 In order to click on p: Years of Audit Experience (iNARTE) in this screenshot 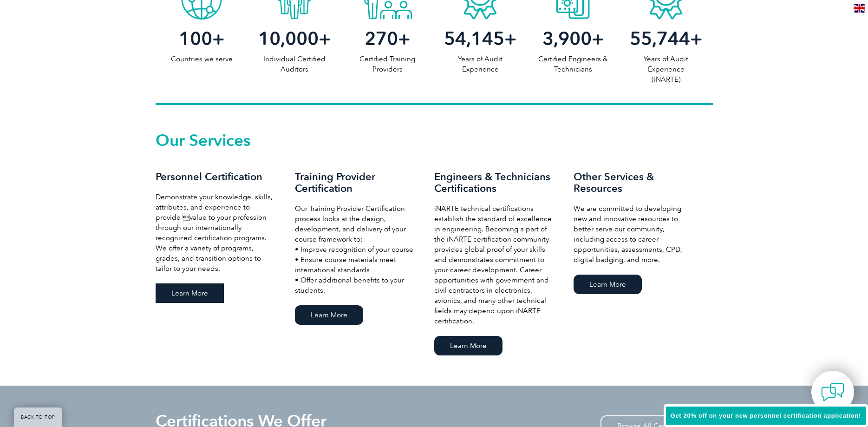, I will do `click(666, 69)`.